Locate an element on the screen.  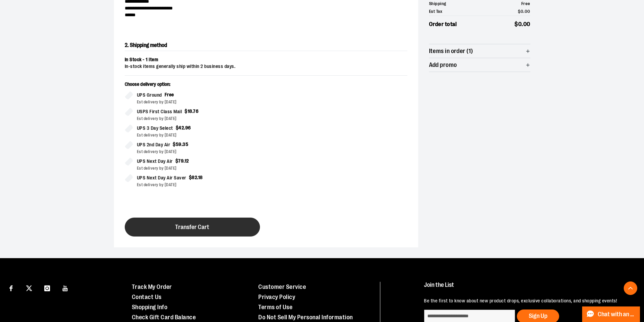
span: Sign Up is located at coordinates (538, 316).